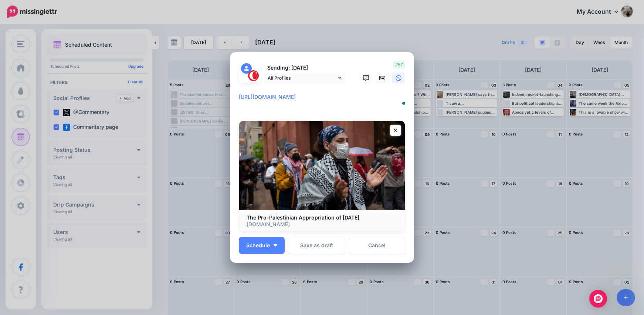 The image size is (644, 315). I want to click on img: 291864331_468958885230530_187971914351797662_n-bsa127305.png, so click(253, 76).